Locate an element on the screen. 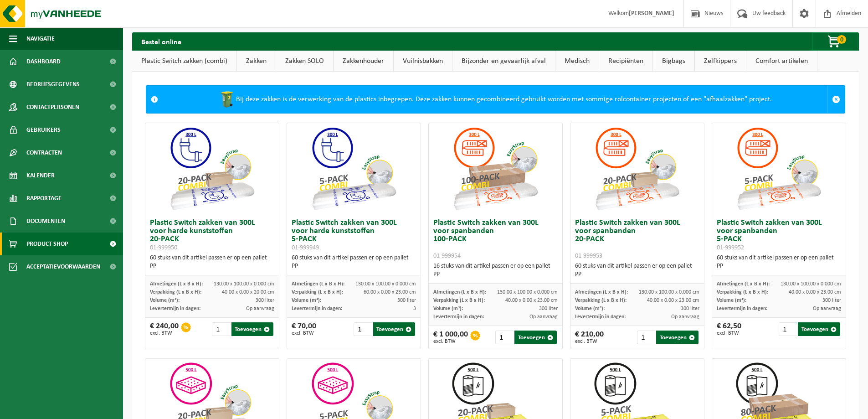  a: Bigbags is located at coordinates (673, 61).